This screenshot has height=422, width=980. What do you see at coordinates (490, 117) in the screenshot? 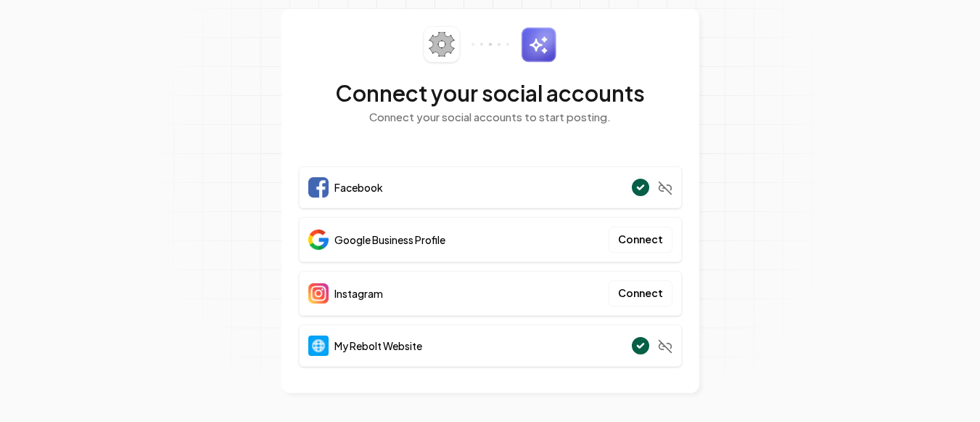
I see `p: Connect your social accounts to start posting.` at bounding box center [490, 117].